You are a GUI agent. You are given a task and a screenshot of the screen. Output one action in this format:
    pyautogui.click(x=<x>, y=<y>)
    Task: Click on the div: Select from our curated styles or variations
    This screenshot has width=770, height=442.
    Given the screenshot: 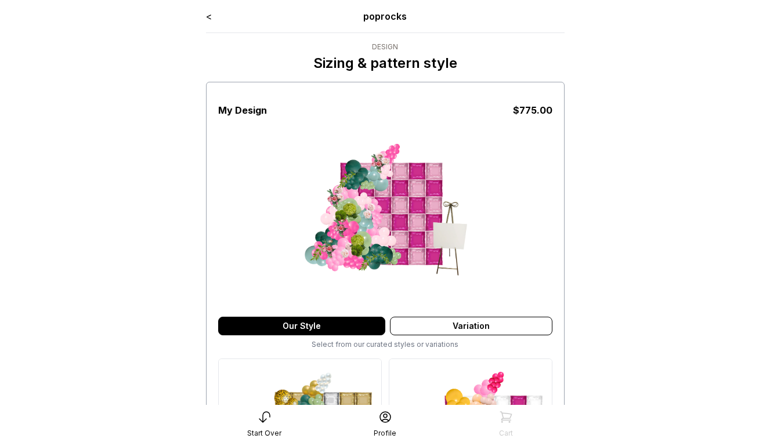 What is the action you would take?
    pyautogui.click(x=385, y=345)
    